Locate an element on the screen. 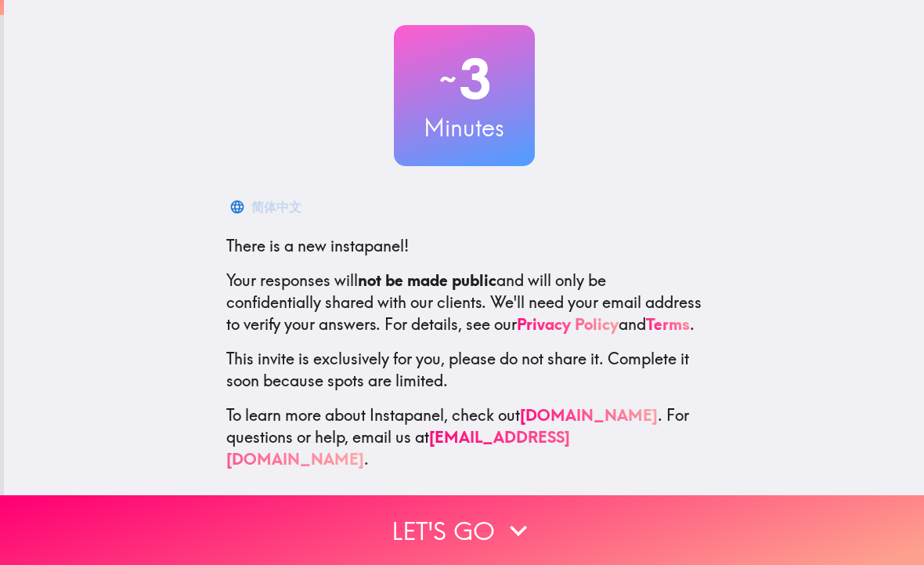 This screenshot has height=565, width=924. button: 简体中文 is located at coordinates (266, 207).